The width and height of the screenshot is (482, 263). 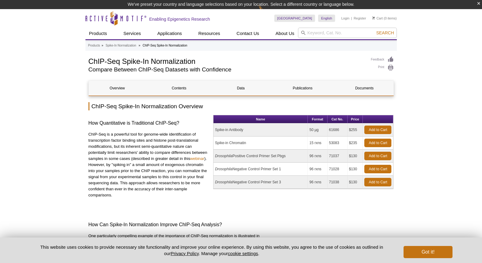 What do you see at coordinates (385, 33) in the screenshot?
I see `span: Search` at bounding box center [385, 33].